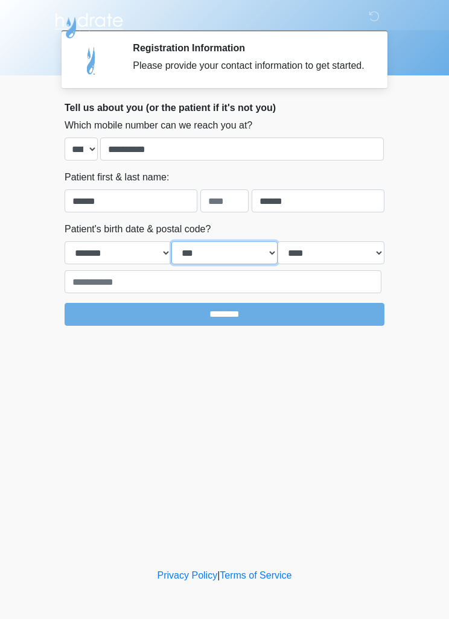 The image size is (449, 619). Describe the element at coordinates (249, 66) in the screenshot. I see `div: Please provide your contact information to get started.` at that location.